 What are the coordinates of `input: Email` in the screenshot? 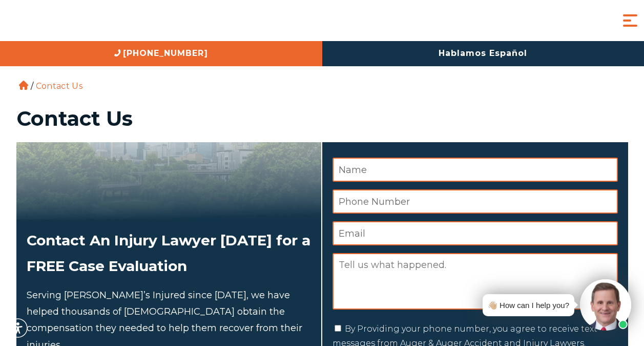 It's located at (475, 233).